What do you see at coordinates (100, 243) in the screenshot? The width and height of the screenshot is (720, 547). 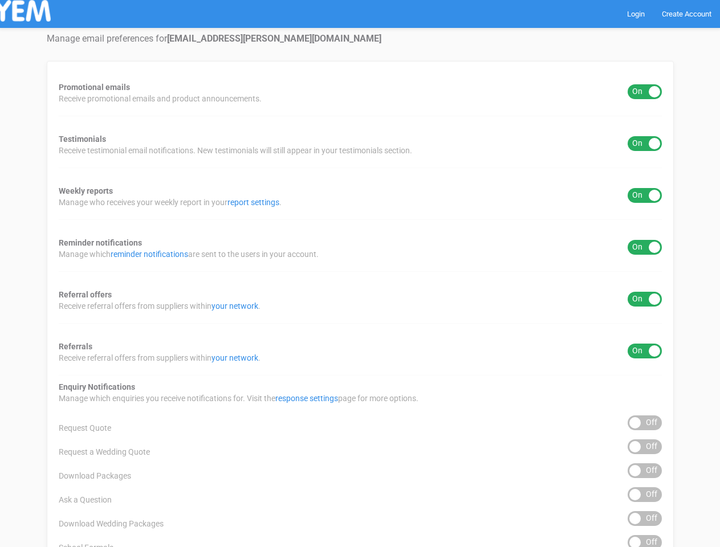 I see `strong: Reminder notifications` at bounding box center [100, 243].